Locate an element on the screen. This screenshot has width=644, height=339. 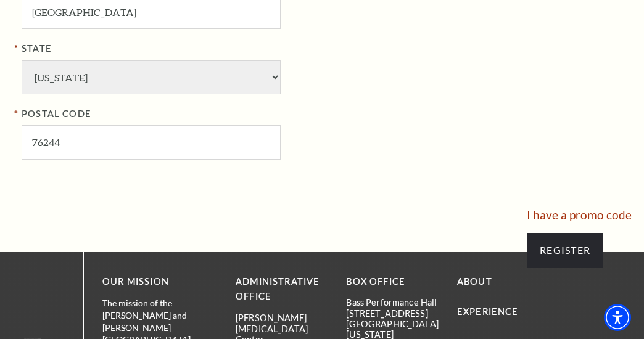
a: I have a promo code is located at coordinates (580, 215).